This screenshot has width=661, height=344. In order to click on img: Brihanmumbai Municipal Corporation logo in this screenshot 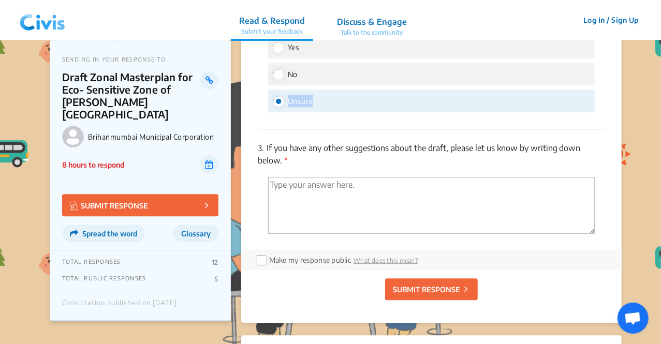, I will do `click(73, 137)`.